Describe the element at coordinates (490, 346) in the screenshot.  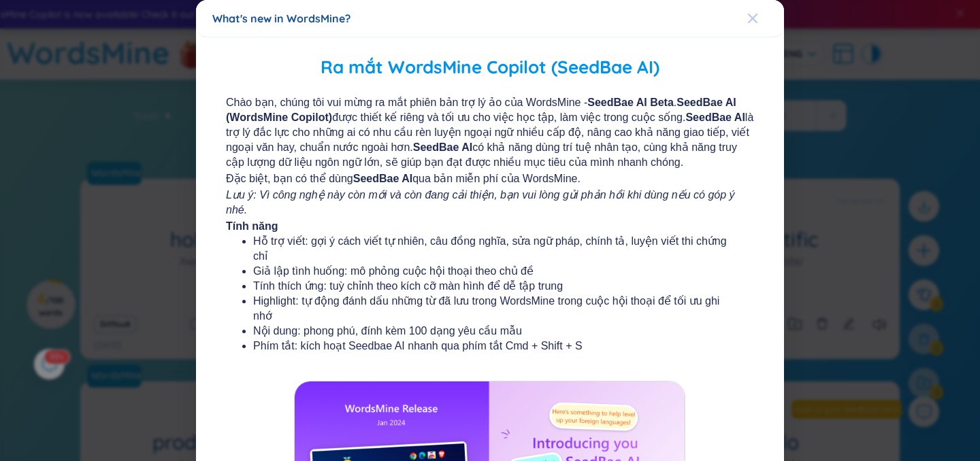
I see `li: Phím tắt: kích hoạt Seedbae AI nhanh qua phím tắt Cmd + Shift + S` at that location.